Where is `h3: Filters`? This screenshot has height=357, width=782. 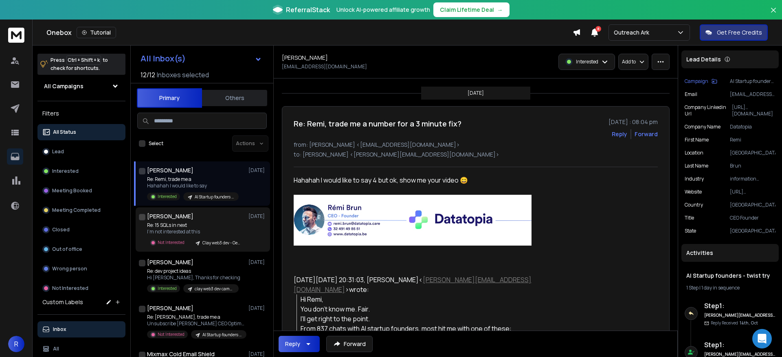 h3: Filters is located at coordinates (81, 114).